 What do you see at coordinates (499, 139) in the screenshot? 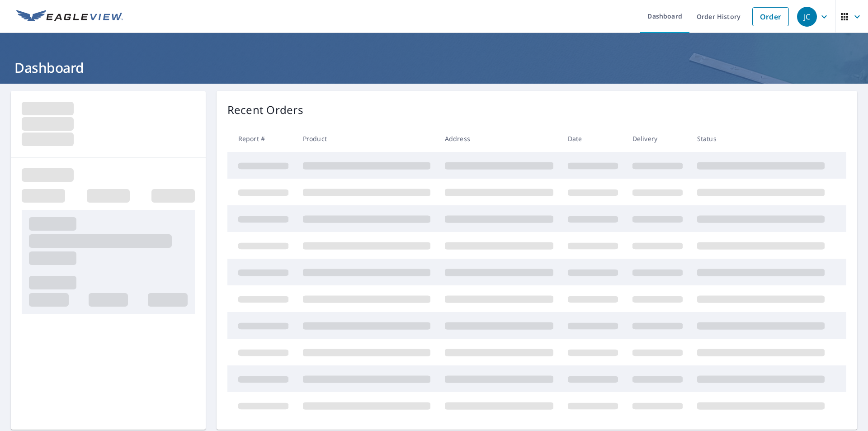
I see `th: Address` at bounding box center [499, 139].